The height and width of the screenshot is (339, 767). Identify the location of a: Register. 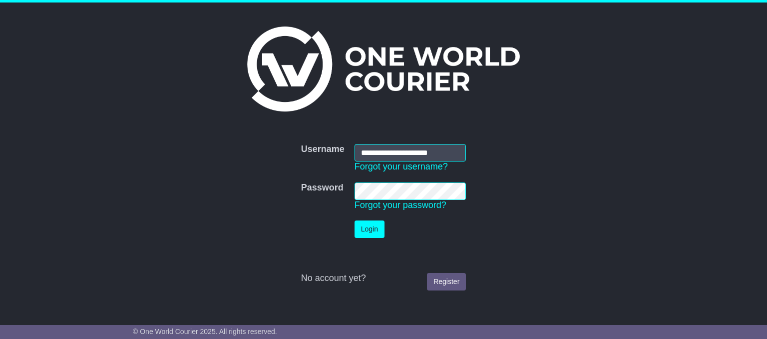
(447, 281).